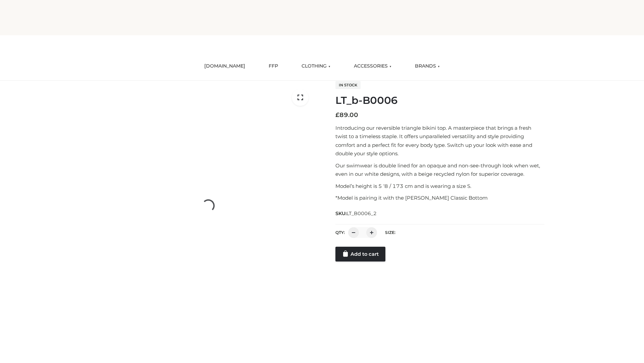 This screenshot has height=363, width=644. What do you see at coordinates (440, 170) in the screenshot?
I see `p: Our swimwear is double lined for an opaque and non-see-through look when wet, even in our white d...` at bounding box center [440, 170].